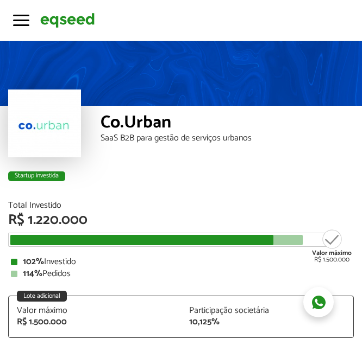 The width and height of the screenshot is (362, 339). Describe the element at coordinates (94, 311) in the screenshot. I see `div: Valor máximo` at that location.